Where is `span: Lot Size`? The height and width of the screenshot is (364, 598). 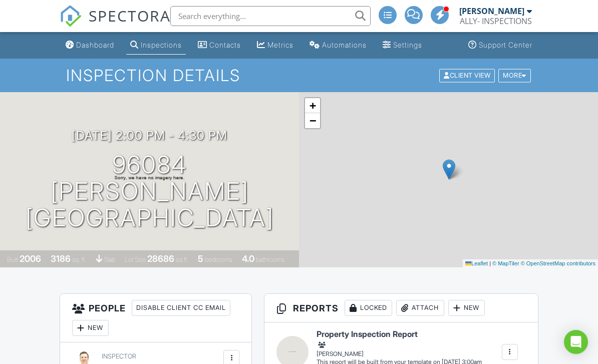
span: Lot Size is located at coordinates (135, 259).